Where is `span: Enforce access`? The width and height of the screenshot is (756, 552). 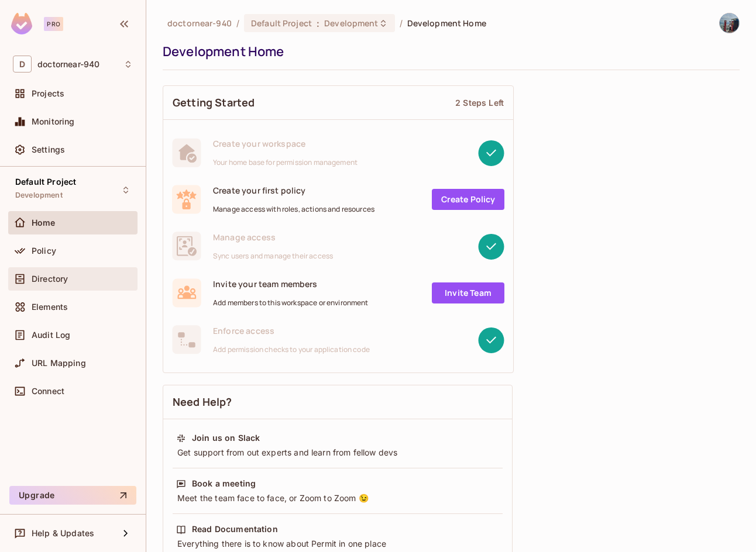 span: Enforce access is located at coordinates (291, 331).